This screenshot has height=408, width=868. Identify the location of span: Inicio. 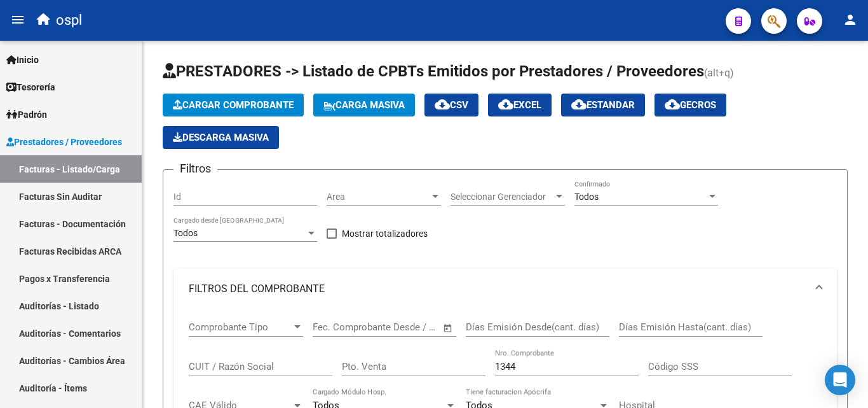
(22, 59).